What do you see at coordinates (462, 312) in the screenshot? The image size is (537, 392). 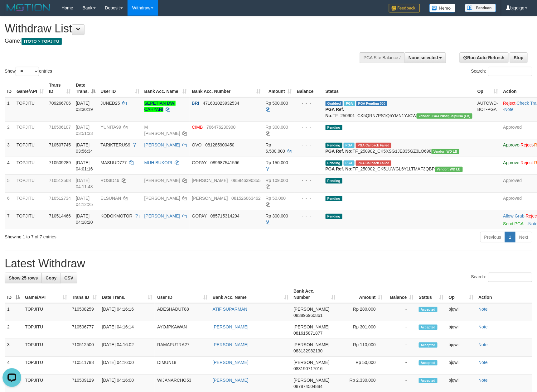 I see `td: bjqwili` at bounding box center [462, 312].